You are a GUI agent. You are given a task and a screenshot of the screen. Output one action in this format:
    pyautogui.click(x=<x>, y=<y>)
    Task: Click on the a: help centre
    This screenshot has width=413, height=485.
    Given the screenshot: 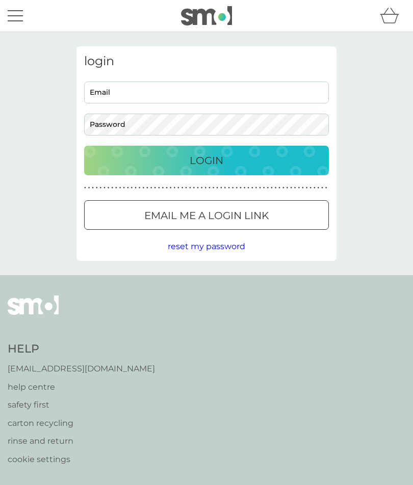 What is the action you would take?
    pyautogui.click(x=81, y=387)
    